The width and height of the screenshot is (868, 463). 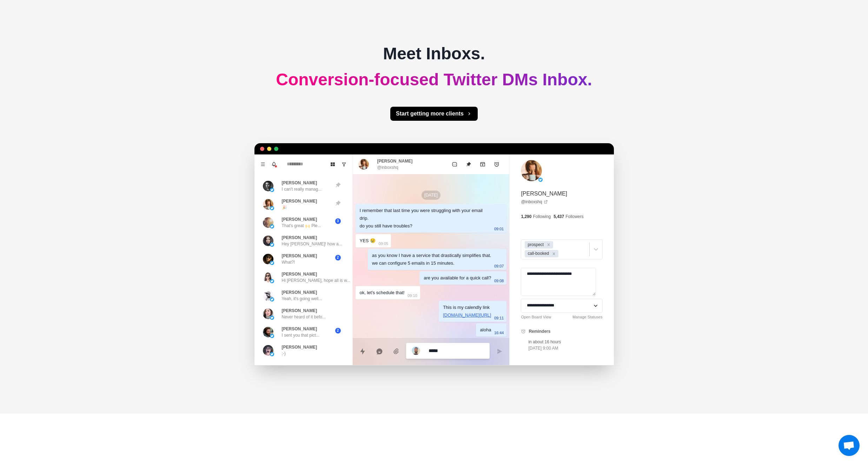 I want to click on div: I remember that last time you were struggling with your email drip. do you still have troubles?, so click(x=425, y=218).